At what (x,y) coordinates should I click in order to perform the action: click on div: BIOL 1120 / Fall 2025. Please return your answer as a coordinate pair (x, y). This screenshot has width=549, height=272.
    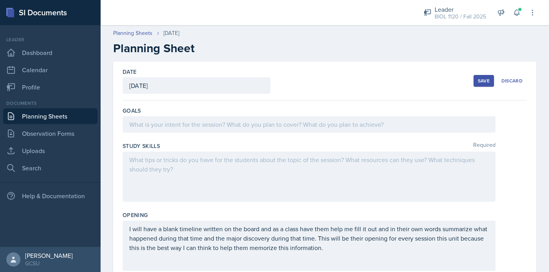
    Looking at the image, I should click on (460, 17).